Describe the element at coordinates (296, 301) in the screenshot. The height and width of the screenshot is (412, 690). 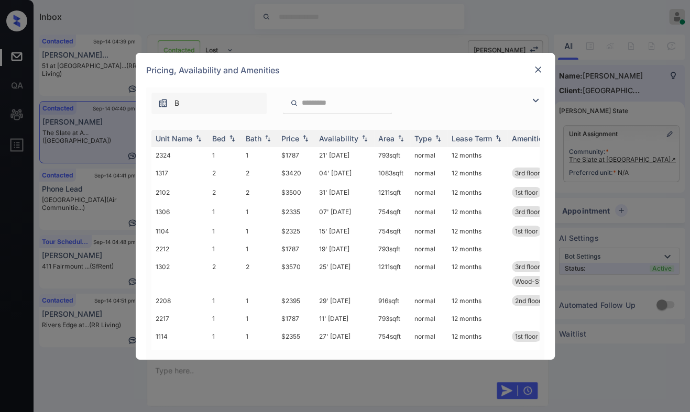
I see `td: $2395` at that location.